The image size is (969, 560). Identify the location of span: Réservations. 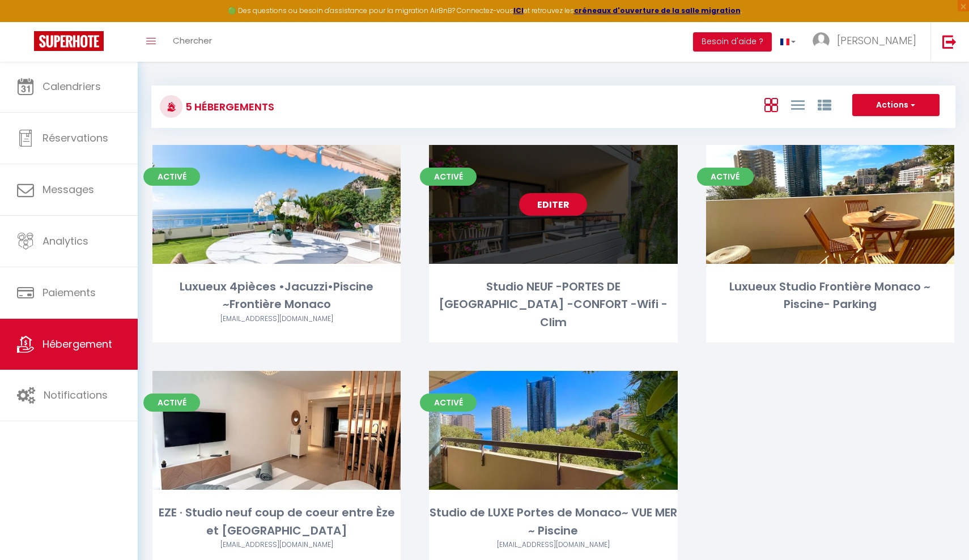
(75, 137).